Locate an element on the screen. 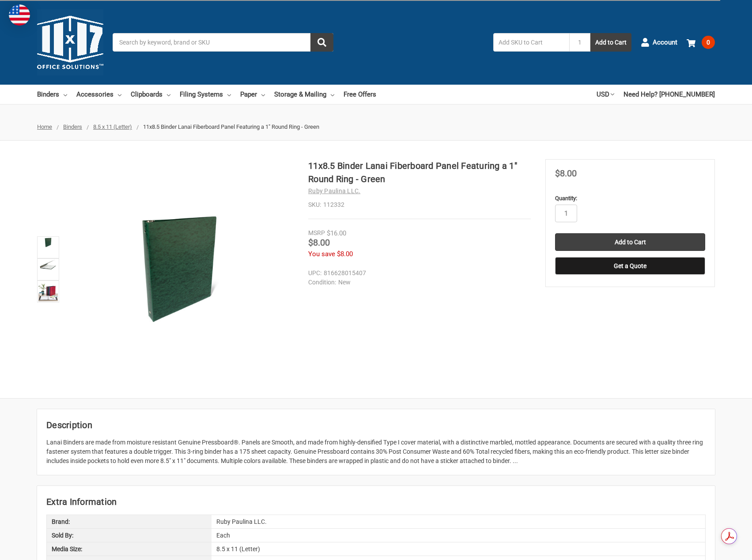 The width and height of the screenshot is (752, 560). a: Ruby Paulina LLC. is located at coordinates (334, 191).